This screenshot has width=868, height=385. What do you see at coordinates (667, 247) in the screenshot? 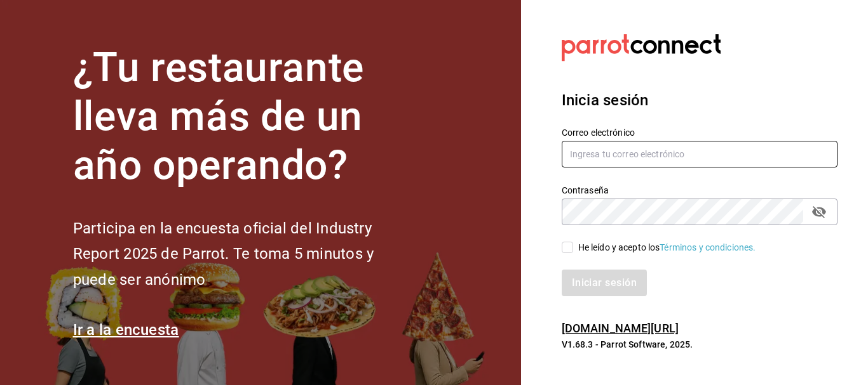
I see `div: He leído y acepto los` at bounding box center [667, 247].